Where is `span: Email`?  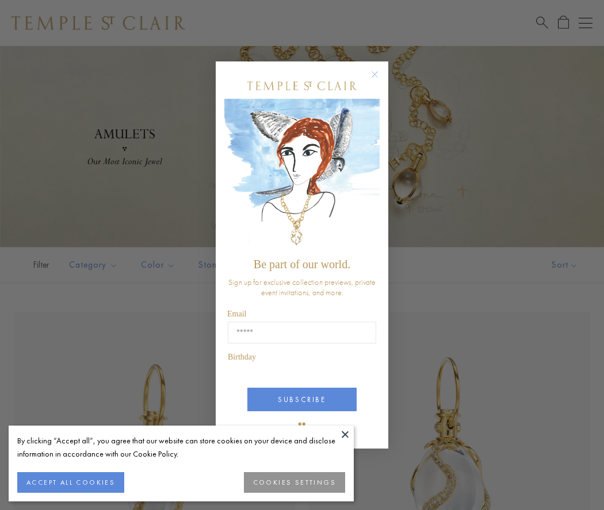 span: Email is located at coordinates (236, 314).